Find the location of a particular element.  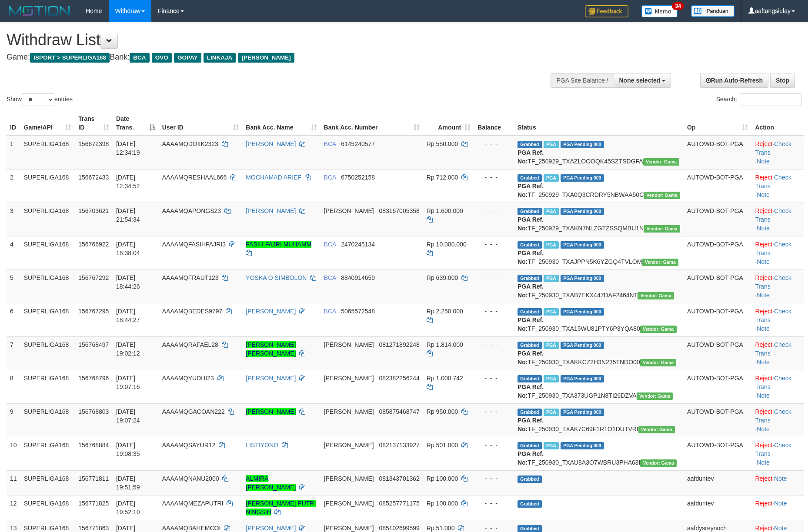

a: FASIH FAJRI MUHAMM is located at coordinates (279, 245).